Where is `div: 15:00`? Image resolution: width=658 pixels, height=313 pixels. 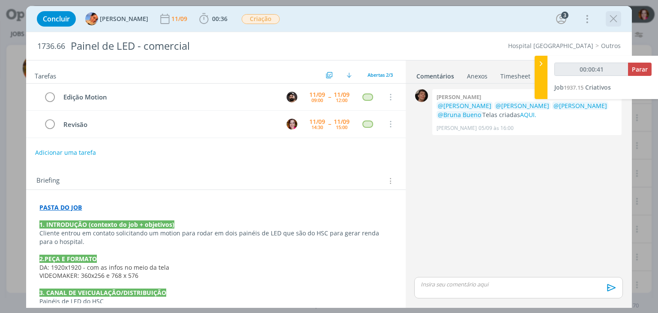 div: 15:00 is located at coordinates (341, 127).